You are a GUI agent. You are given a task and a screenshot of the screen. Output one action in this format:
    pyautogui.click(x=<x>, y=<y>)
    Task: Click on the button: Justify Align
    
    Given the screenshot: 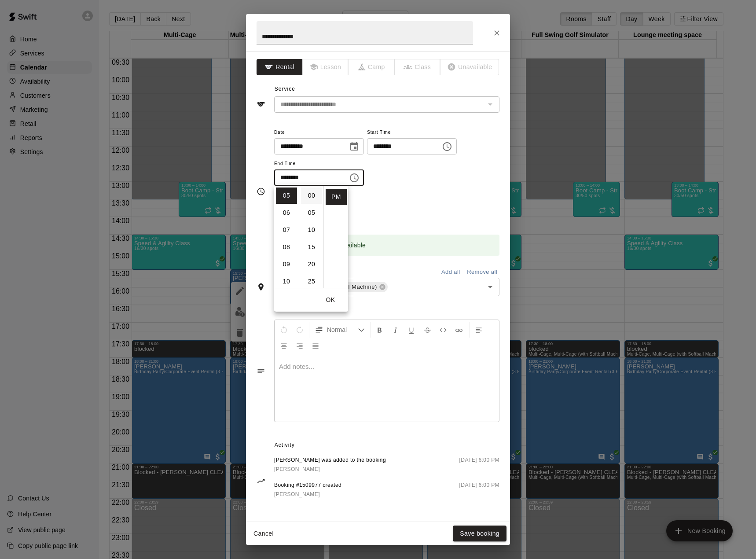 What is the action you would take?
    pyautogui.click(x=316, y=346)
    